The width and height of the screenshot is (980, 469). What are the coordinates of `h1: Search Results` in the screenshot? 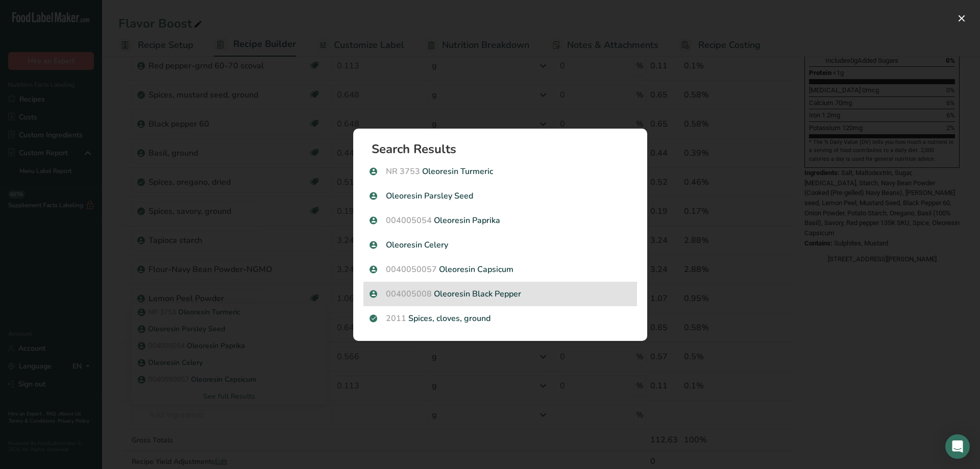 It's located at (504, 149).